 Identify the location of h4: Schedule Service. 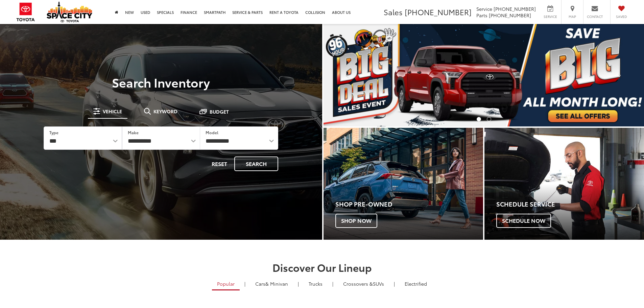
(570, 204).